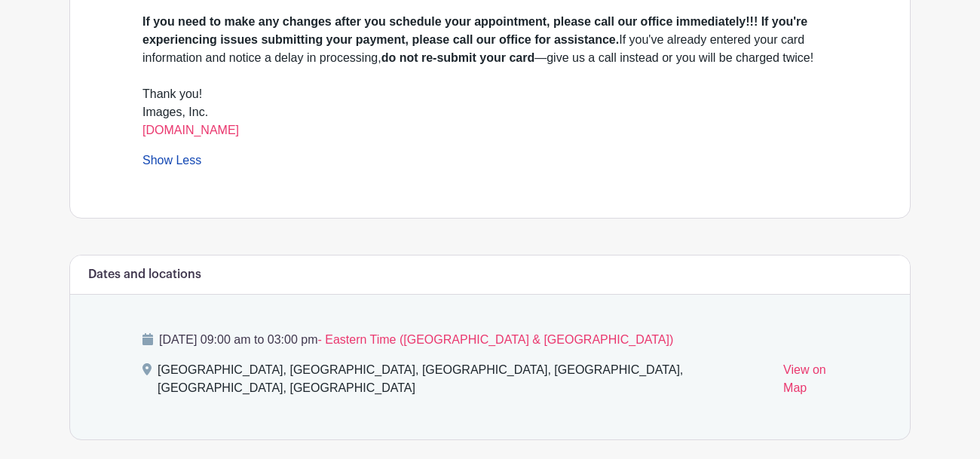  What do you see at coordinates (490, 40) in the screenshot?
I see `div: If you've already entered your card information and notice a delay in processing, —give us a call...` at bounding box center [490, 40].